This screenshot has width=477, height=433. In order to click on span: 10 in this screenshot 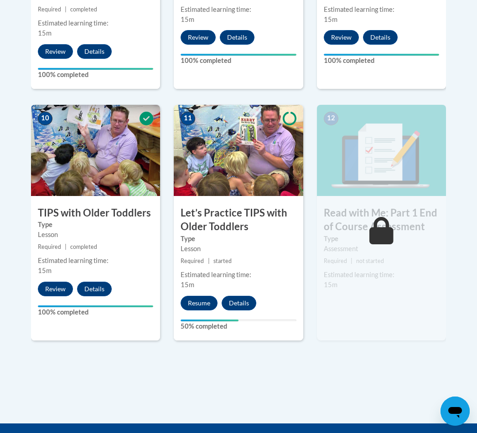, I will do `click(45, 119)`.